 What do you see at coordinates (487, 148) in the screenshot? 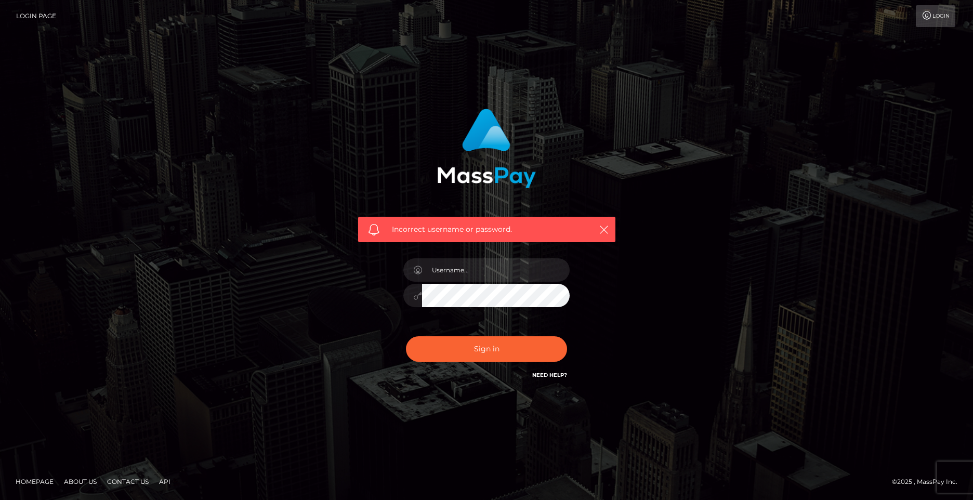
I see `img: MassPay Login` at bounding box center [487, 148].